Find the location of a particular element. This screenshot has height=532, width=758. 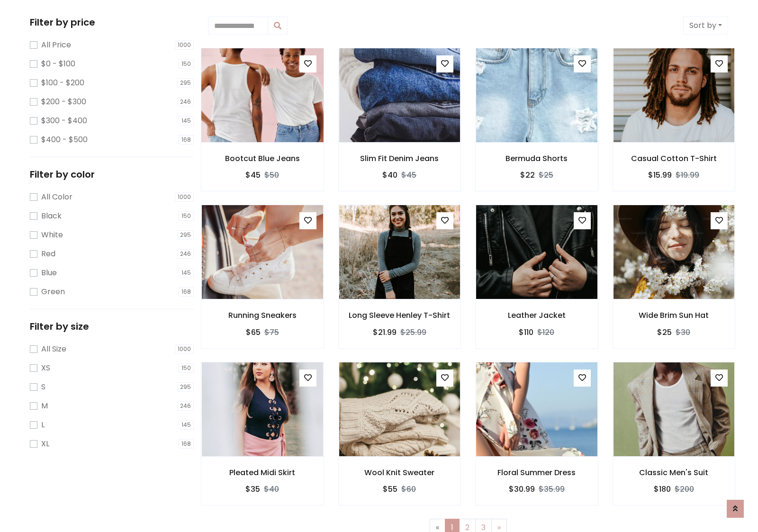

h6: $40 is located at coordinates (390, 174).